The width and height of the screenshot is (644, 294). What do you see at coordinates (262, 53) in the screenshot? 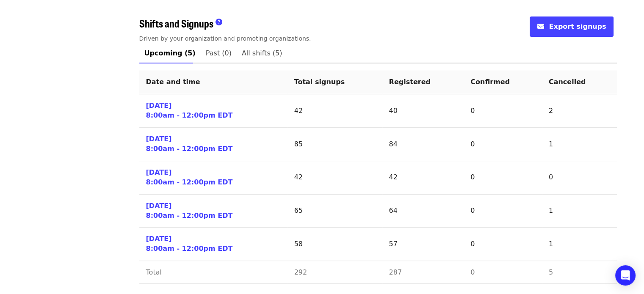
I see `a: All shifts (5)` at bounding box center [262, 53].